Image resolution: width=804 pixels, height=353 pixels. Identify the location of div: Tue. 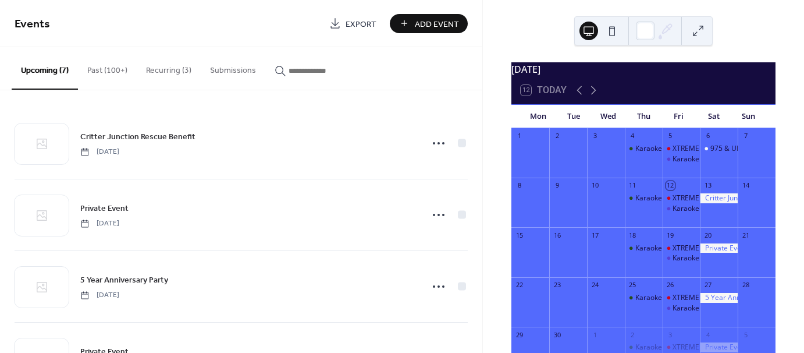
(573, 116).